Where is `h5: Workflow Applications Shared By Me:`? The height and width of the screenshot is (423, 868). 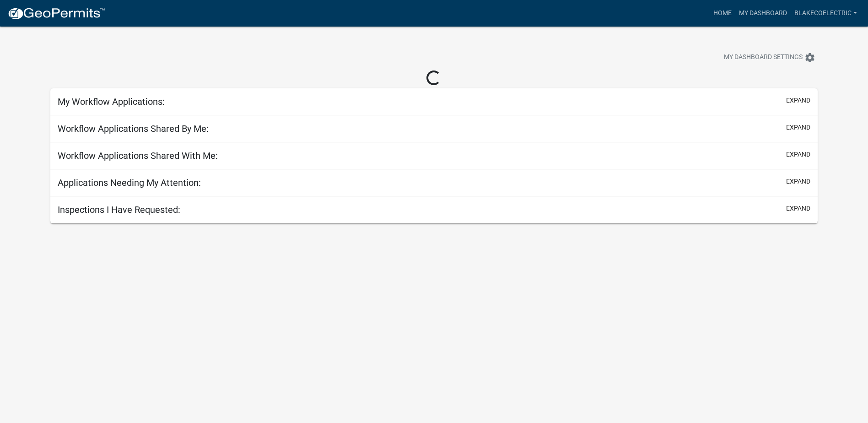
h5: Workflow Applications Shared By Me: is located at coordinates (133, 129).